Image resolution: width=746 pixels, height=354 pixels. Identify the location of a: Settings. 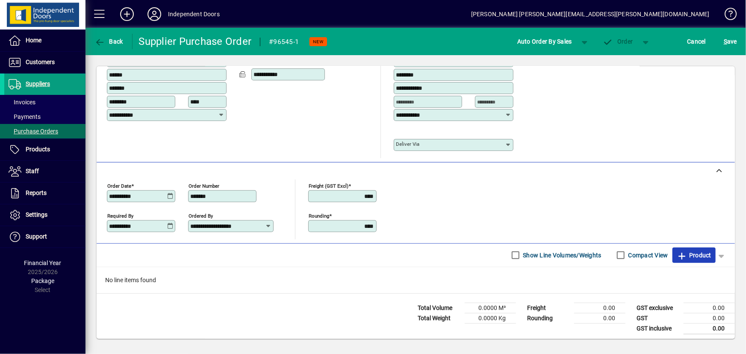
(45, 215).